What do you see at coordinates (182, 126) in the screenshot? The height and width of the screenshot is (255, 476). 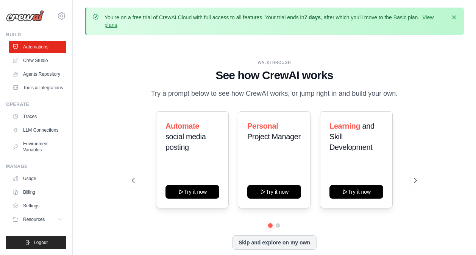 I see `span: Automate` at bounding box center [182, 126].